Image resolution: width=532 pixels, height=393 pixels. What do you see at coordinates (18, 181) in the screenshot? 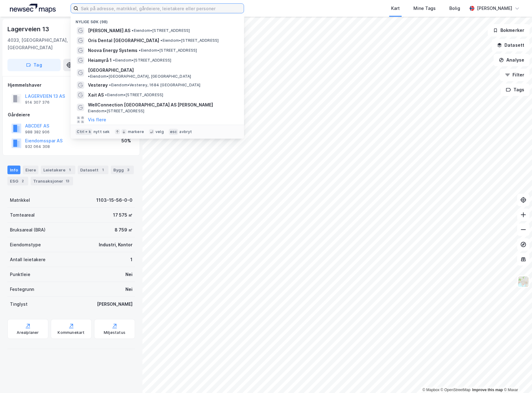
I see `div: ESG` at bounding box center [18, 181].